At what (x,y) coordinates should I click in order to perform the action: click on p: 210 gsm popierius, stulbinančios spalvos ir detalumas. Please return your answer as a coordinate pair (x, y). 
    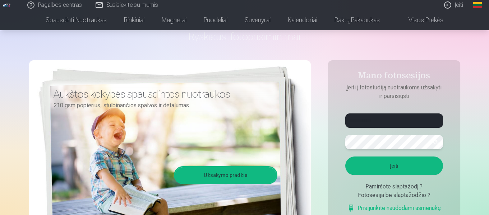
    Looking at the image, I should click on (163, 106).